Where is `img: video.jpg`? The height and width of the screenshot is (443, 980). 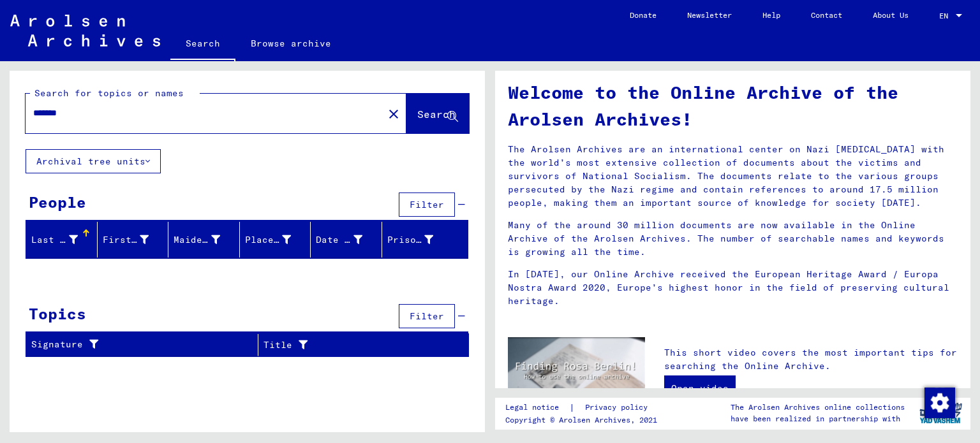 img: video.jpg is located at coordinates (576, 374).